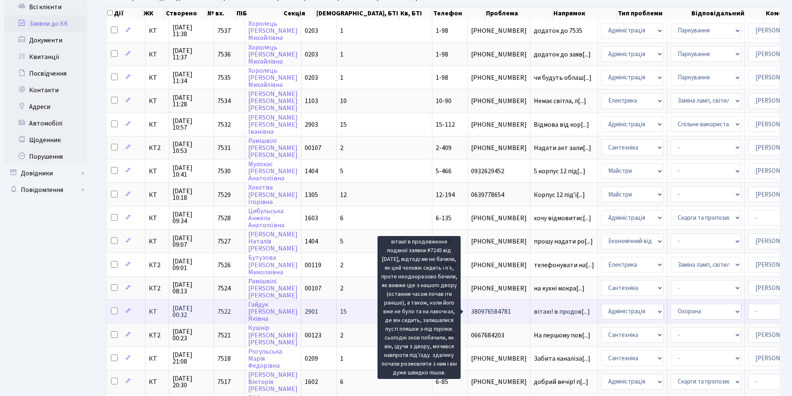 The width and height of the screenshot is (792, 396). Describe the element at coordinates (224, 382) in the screenshot. I see `span: 7517` at that location.